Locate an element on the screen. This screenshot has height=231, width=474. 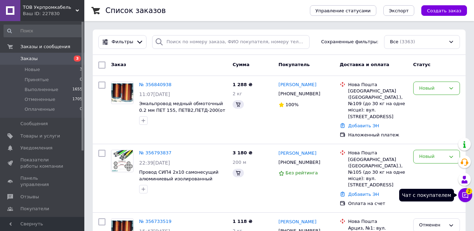
a: № 356733519 is located at coordinates (155, 221).